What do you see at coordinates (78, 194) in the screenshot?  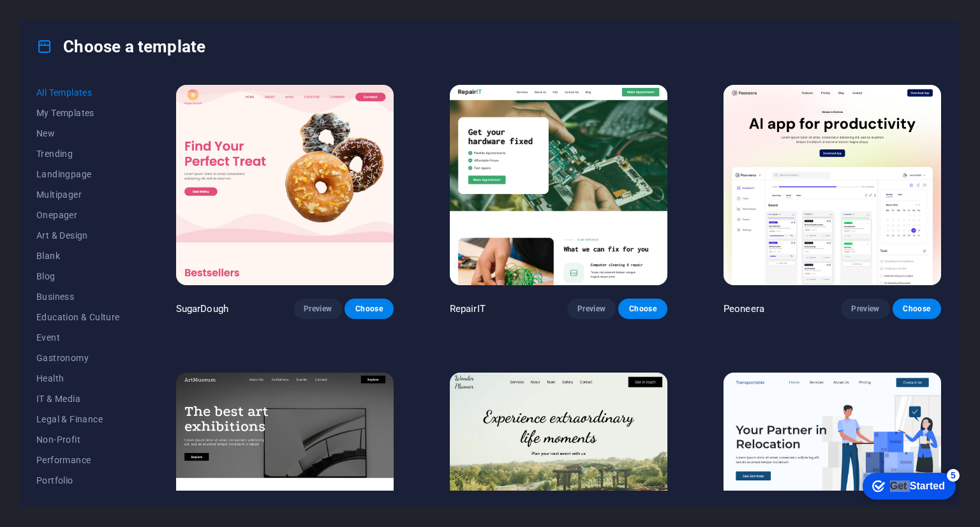 I see `span: Multipager` at bounding box center [78, 194].